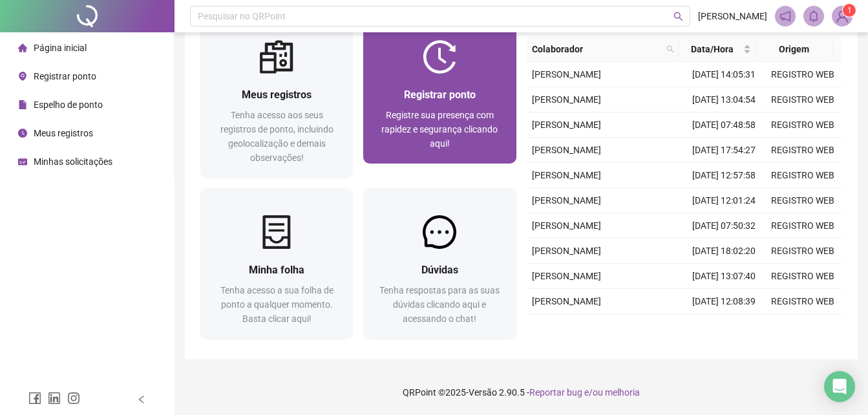 Image resolution: width=868 pixels, height=415 pixels. Describe the element at coordinates (142, 399) in the screenshot. I see `span: left` at that location.